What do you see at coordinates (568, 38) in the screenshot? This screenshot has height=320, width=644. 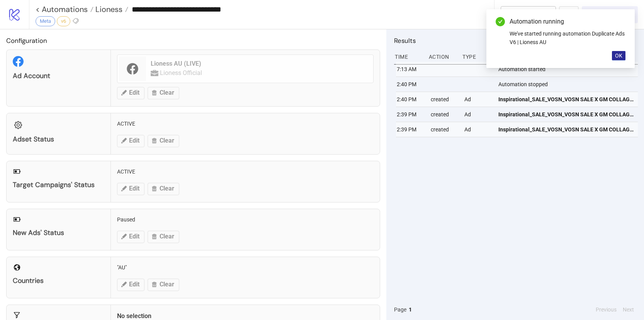 I see `div: We've started running automation Duplicate Ads V6 | Lioness AU` at bounding box center [568, 38].